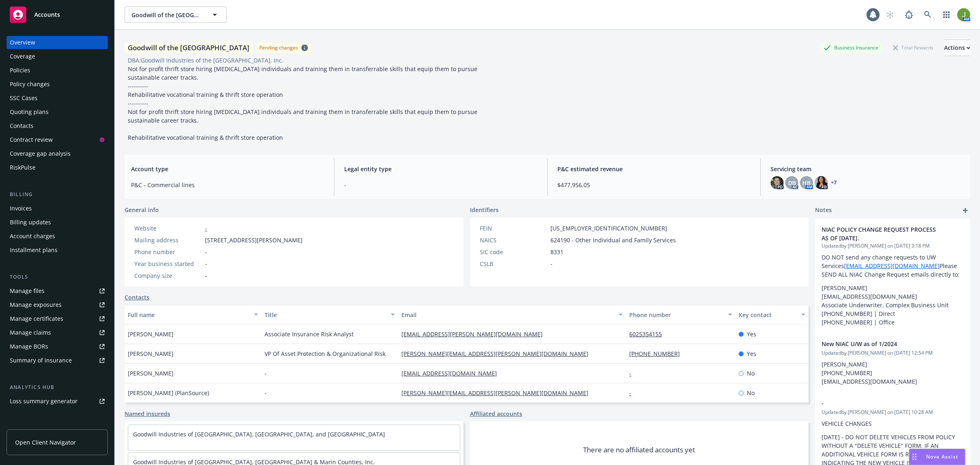  What do you see at coordinates (44, 401) in the screenshot?
I see `div: Loss summary generator` at bounding box center [44, 401].